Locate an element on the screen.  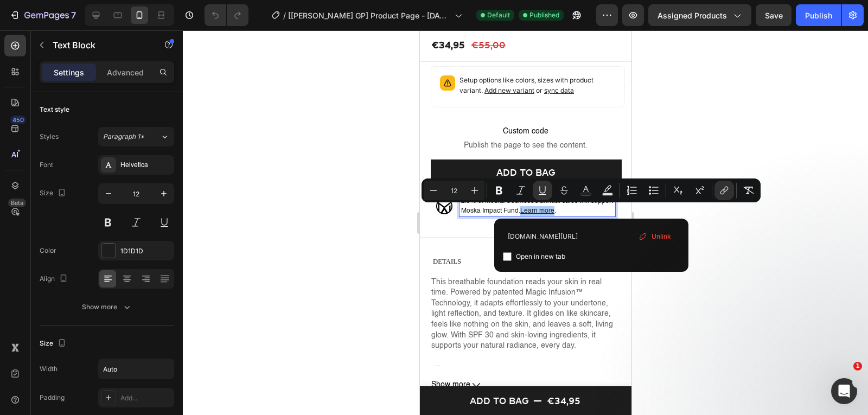
div: Beta is located at coordinates (17, 203).